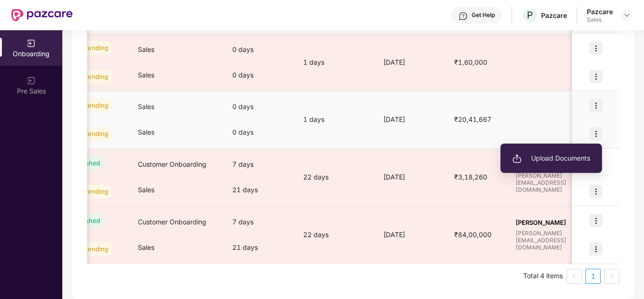  Describe the element at coordinates (612, 276) in the screenshot. I see `button: right` at that location.